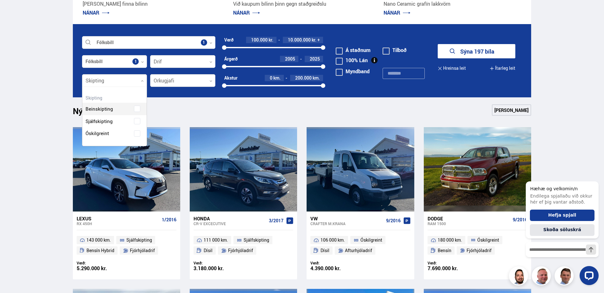 This screenshot has width=604, height=293. I want to click on img: nhp88E3Fdnt1Opn2.png, so click(519, 276).